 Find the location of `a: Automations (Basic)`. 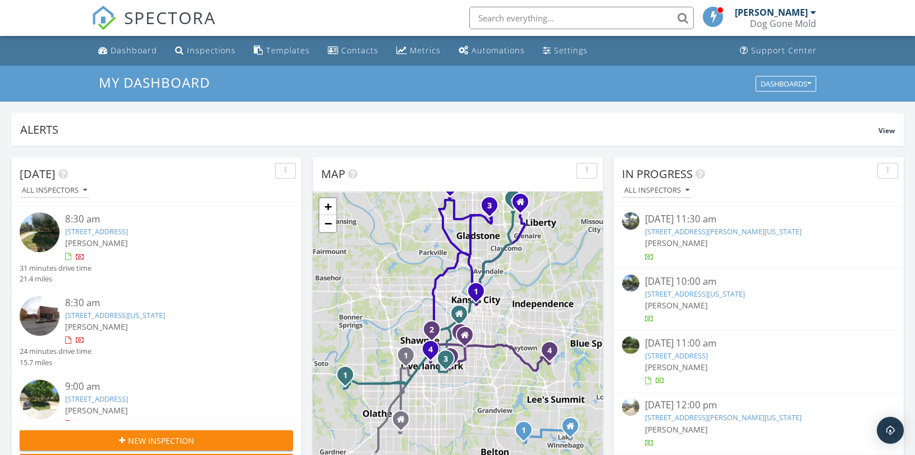

a: Automations (Basic) is located at coordinates (492, 51).